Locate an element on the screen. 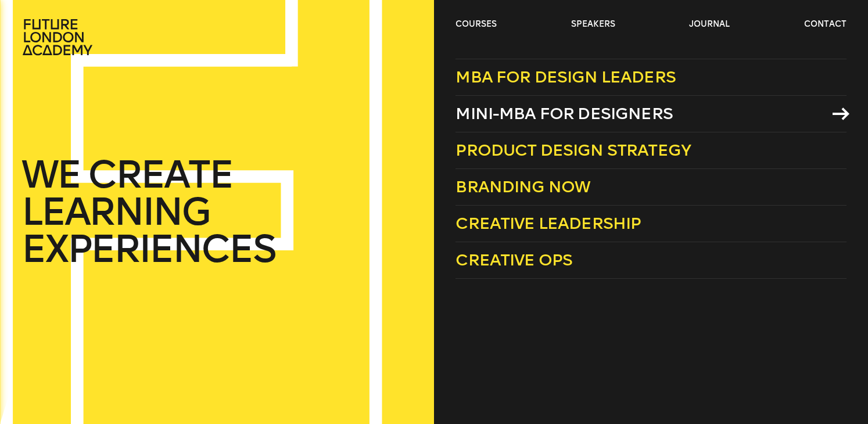 Image resolution: width=868 pixels, height=424 pixels. span: Branding Now is located at coordinates (523, 186).